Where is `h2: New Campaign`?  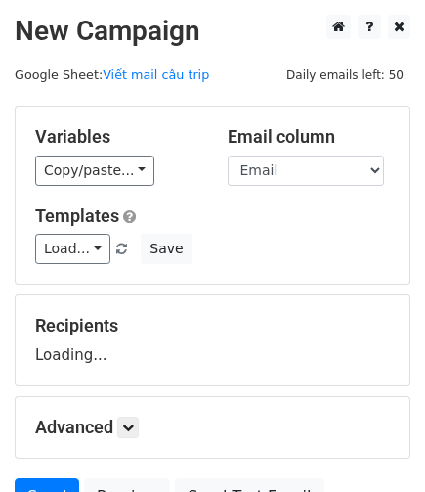 h2: New Campaign is located at coordinates (212, 31).